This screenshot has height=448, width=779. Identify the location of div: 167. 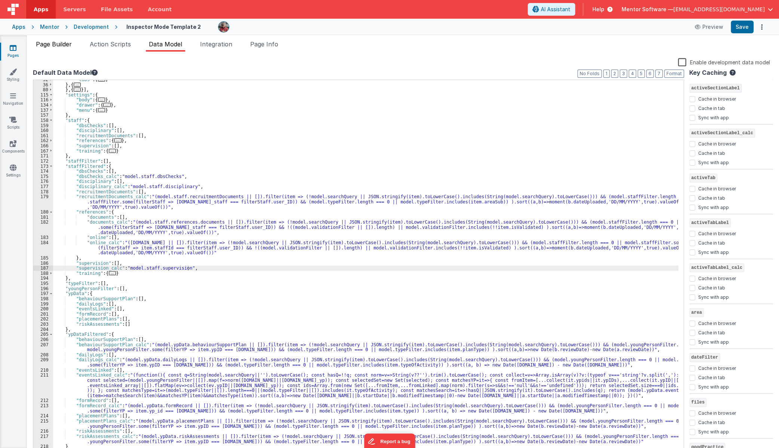
(43, 151).